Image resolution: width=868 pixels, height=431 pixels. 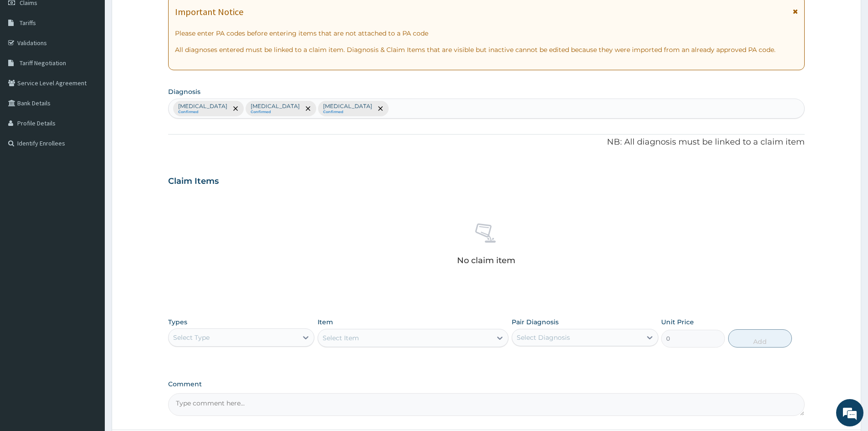 What do you see at coordinates (184, 92) in the screenshot?
I see `label: Diagnosis` at bounding box center [184, 92].